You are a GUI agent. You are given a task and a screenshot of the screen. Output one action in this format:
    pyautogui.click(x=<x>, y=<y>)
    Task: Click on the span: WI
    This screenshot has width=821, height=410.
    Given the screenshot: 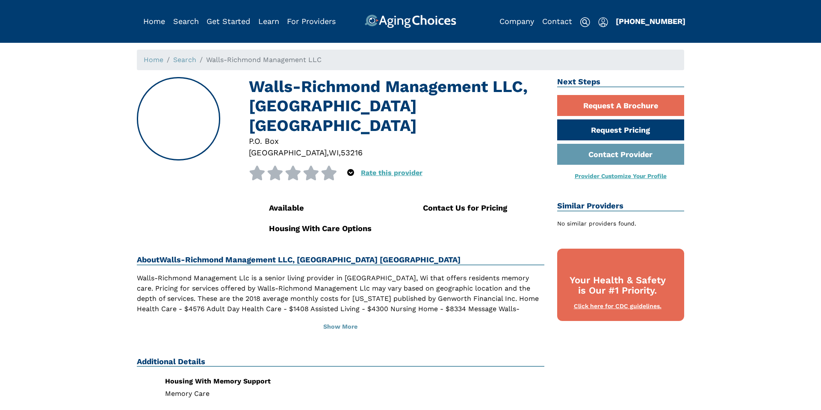 What is the action you would take?
    pyautogui.click(x=334, y=152)
    